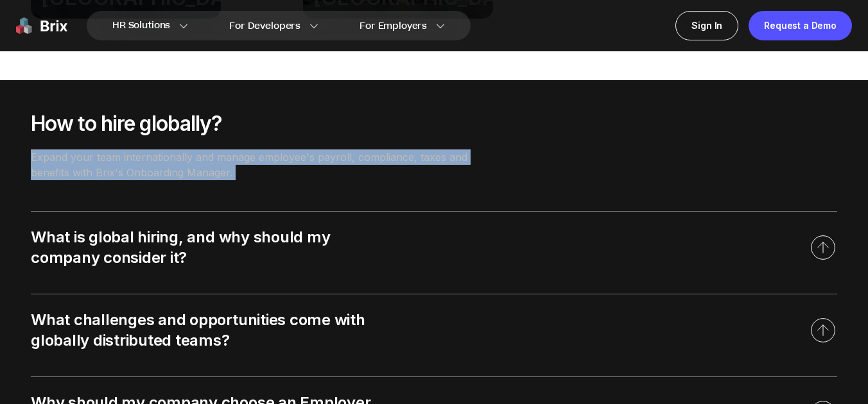 This screenshot has height=404, width=868. I want to click on span: HR Solutions, so click(141, 26).